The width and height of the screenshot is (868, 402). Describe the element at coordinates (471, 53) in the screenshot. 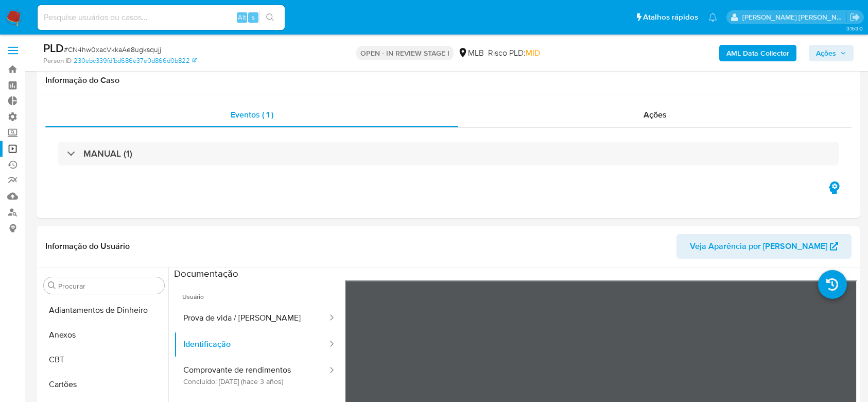

I see `div: MLB` at that location.